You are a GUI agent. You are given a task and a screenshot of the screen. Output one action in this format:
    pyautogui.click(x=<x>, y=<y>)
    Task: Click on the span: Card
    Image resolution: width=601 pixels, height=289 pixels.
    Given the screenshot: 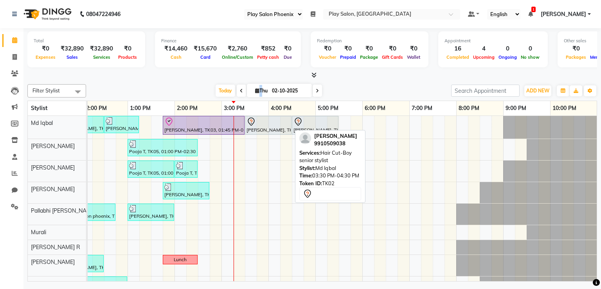 What is the action you would take?
    pyautogui.click(x=205, y=57)
    